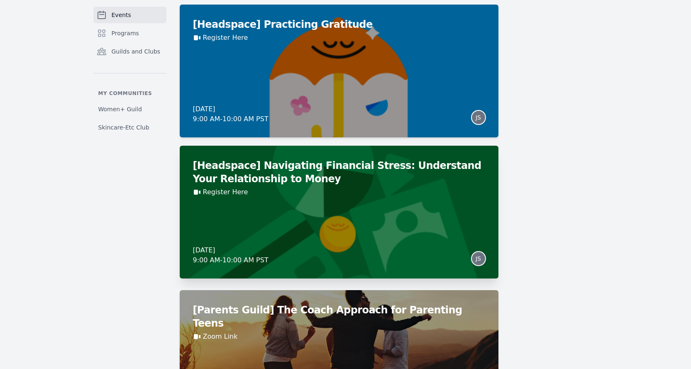 The image size is (691, 369). I want to click on a: Women+ Guild, so click(130, 109).